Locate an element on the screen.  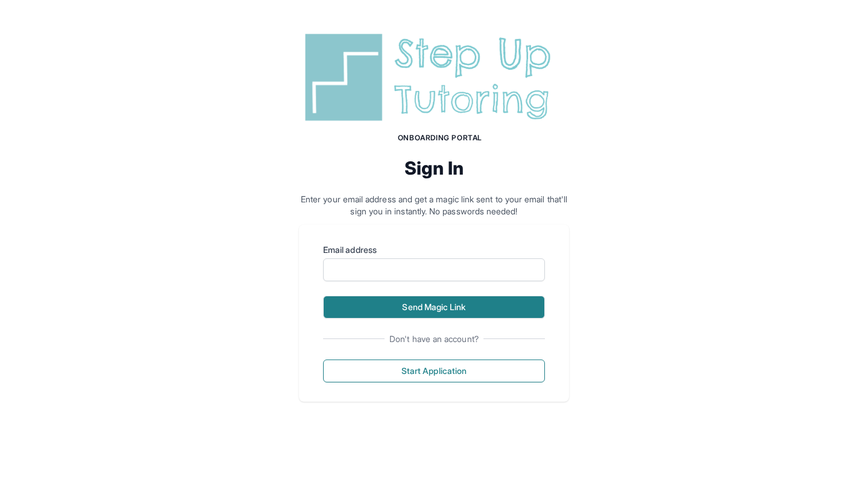
img: Step Up Tutoring horizontal logo is located at coordinates (434, 77).